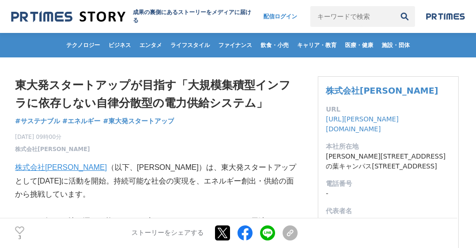 Image resolution: width=476 pixels, height=248 pixels. I want to click on span: ライフスタイル, so click(190, 45).